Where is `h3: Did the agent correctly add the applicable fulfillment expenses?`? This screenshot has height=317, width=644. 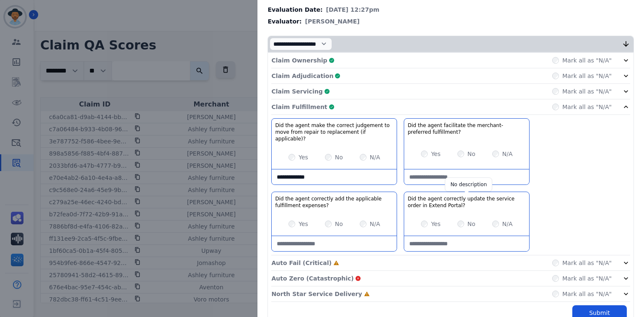
h3: Did the agent correctly add the applicable fulfillment expenses? is located at coordinates (334, 202).